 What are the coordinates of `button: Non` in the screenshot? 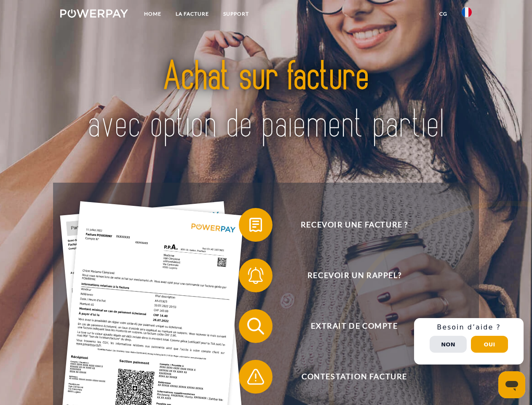 It's located at (448, 344).